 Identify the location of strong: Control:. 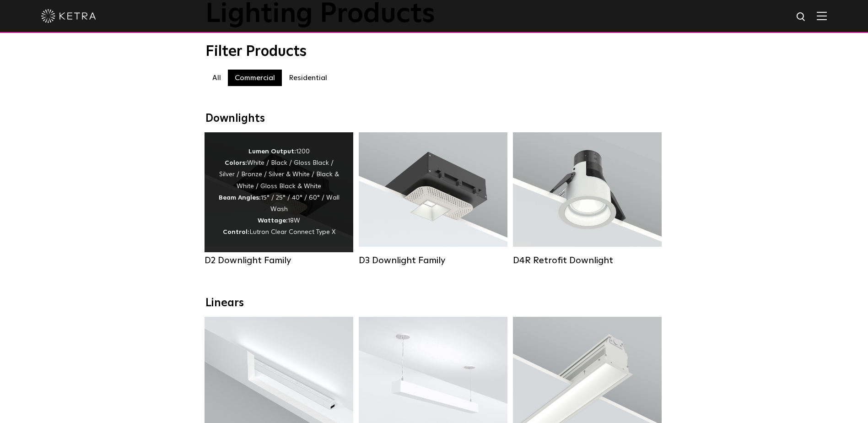
(236, 232).